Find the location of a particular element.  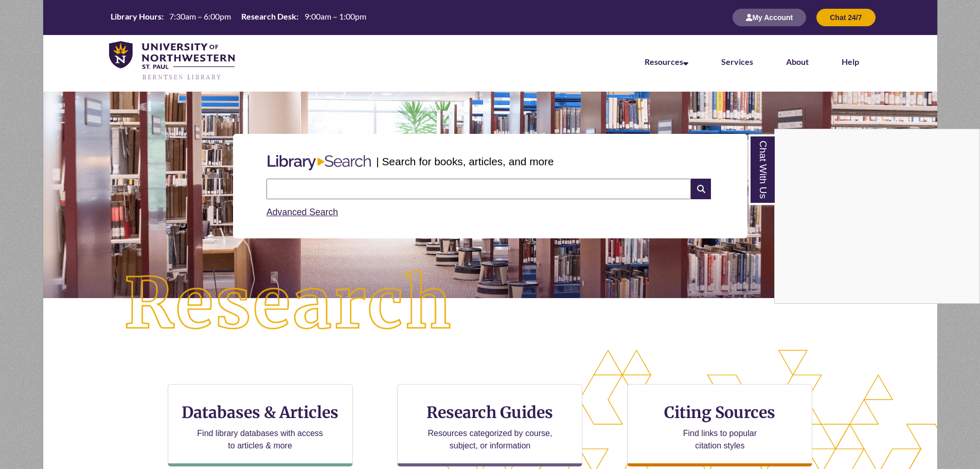

a: Services is located at coordinates (737, 61).